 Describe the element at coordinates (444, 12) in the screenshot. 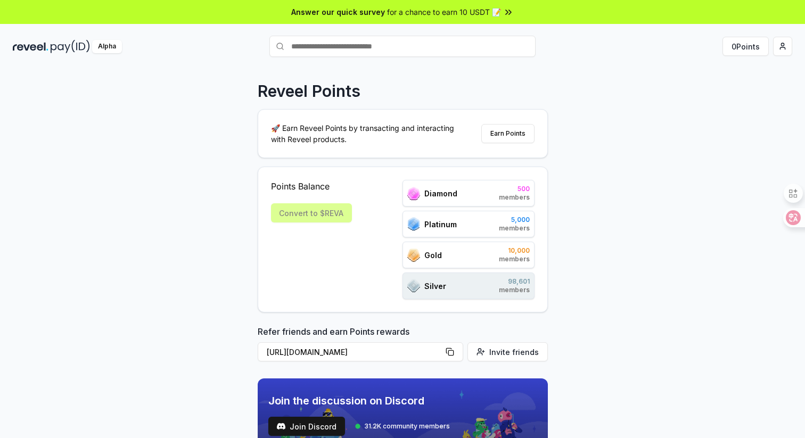

I see `span: for a chance to earn 10 USDT 📝` at that location.